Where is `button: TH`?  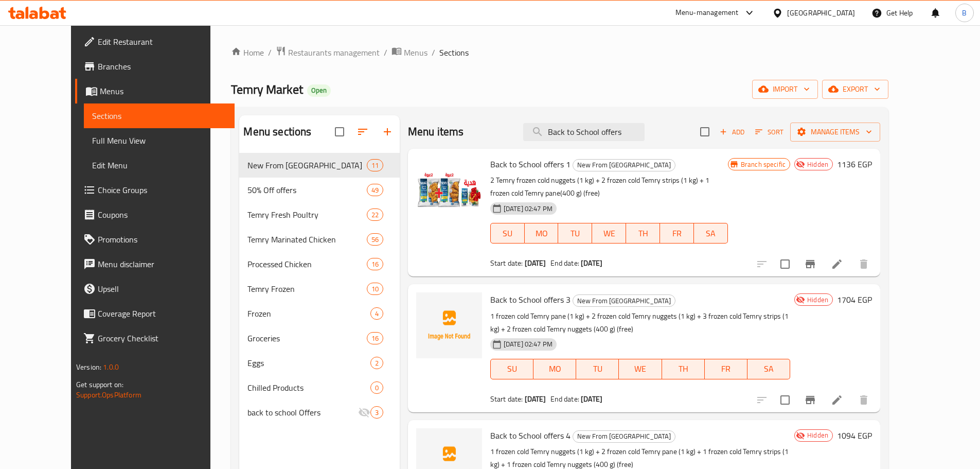 button: TH is located at coordinates (684, 369).